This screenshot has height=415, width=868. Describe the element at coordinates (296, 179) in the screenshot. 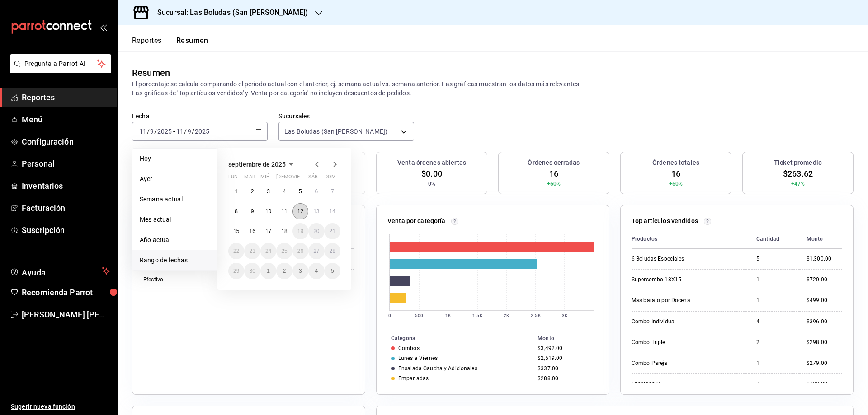

I see `abbr: viernes` at that location.